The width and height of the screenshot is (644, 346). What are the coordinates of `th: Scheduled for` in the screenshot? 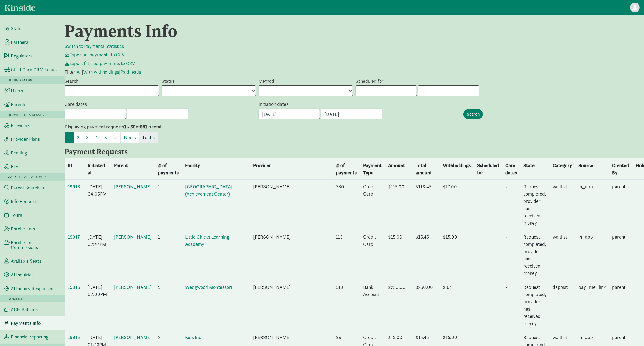 It's located at (488, 169).